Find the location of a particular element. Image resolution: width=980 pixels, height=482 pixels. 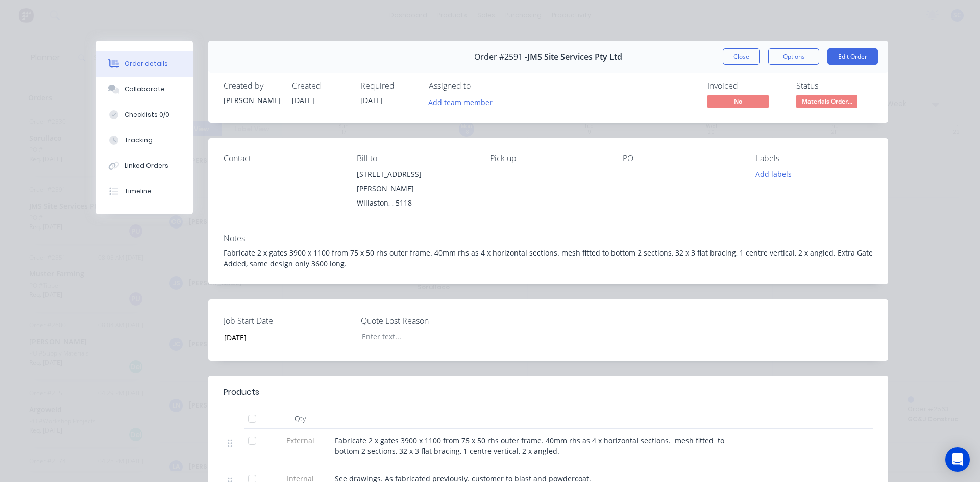

button: Collaborate is located at coordinates (144, 90).